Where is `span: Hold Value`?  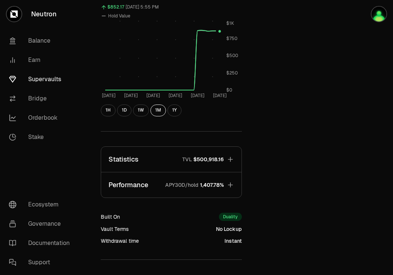
span: Hold Value is located at coordinates (119, 16).